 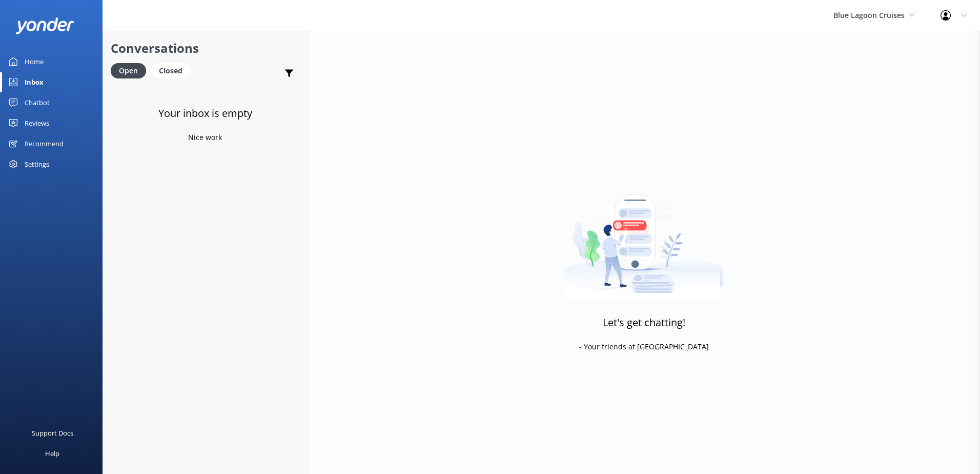 What do you see at coordinates (205, 138) in the screenshot?
I see `p: Nice work` at bounding box center [205, 138].